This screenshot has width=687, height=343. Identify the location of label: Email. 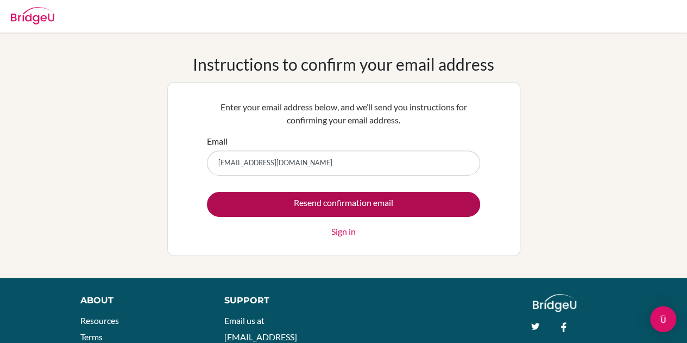
(217, 141).